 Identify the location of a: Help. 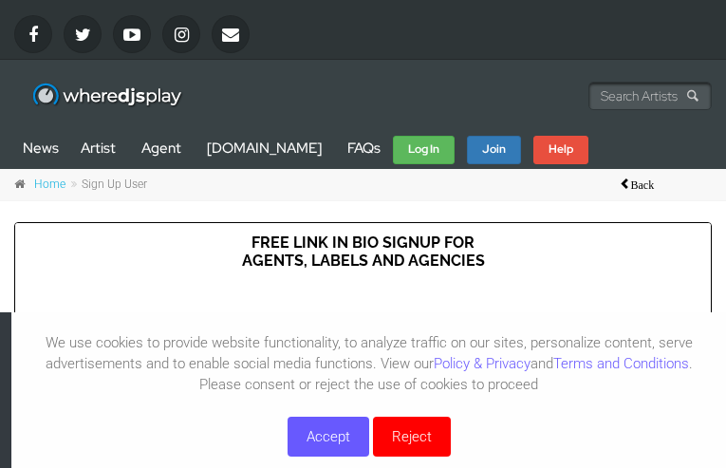
(561, 150).